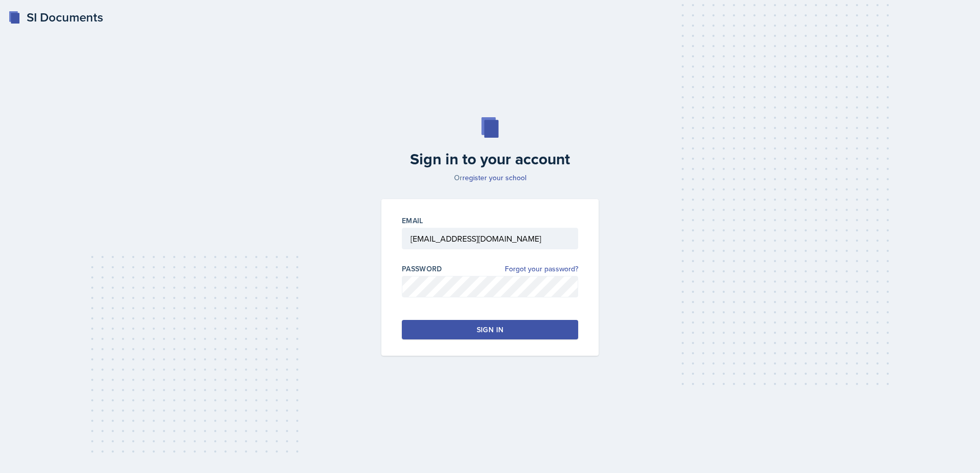 The height and width of the screenshot is (473, 980). I want to click on label: Email, so click(412, 221).